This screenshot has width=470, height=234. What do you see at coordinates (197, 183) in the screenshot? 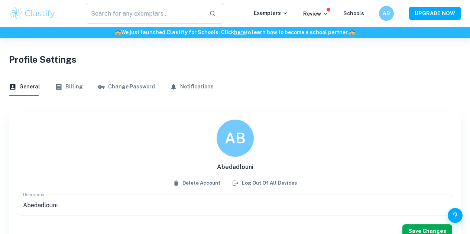
I see `button: Delete Account` at bounding box center [197, 183].